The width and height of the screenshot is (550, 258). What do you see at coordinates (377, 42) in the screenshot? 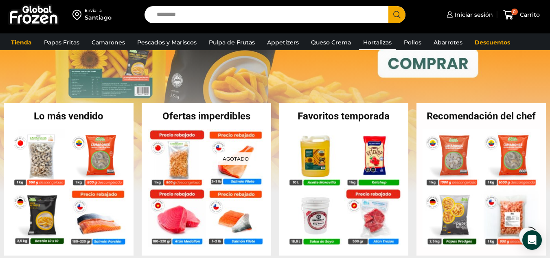
I see `a: Hortalizas` at bounding box center [377, 42].